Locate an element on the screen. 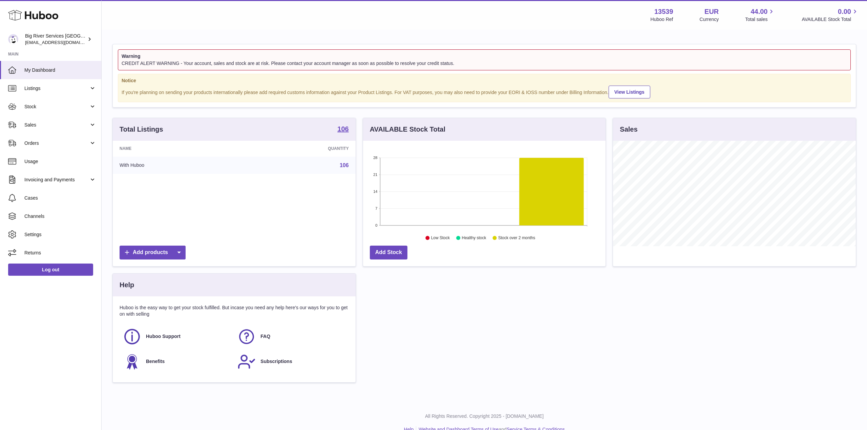  text: Healthy stock is located at coordinates (474, 238).